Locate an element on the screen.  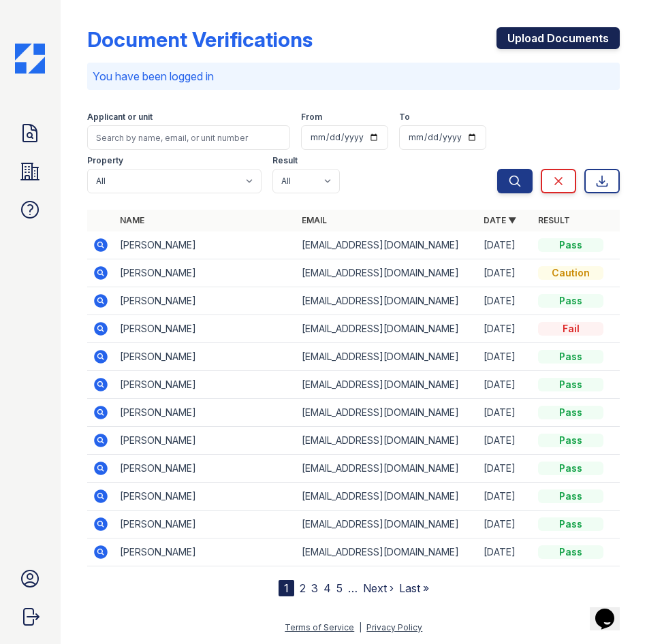
a: Next › is located at coordinates (378, 588).